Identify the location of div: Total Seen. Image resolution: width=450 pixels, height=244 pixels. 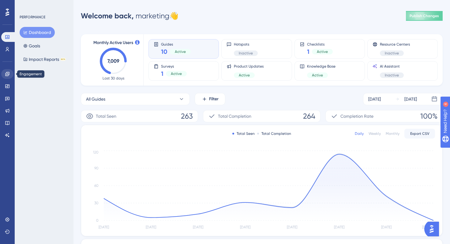
(243, 134).